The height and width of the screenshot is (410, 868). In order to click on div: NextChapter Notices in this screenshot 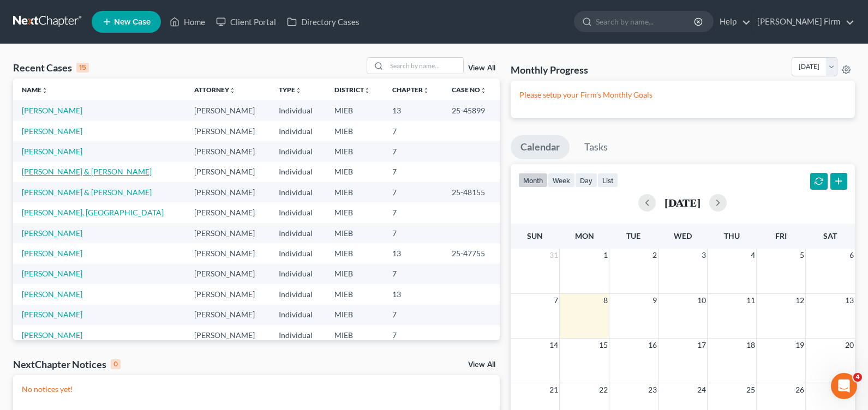, I will do `click(67, 365)`.